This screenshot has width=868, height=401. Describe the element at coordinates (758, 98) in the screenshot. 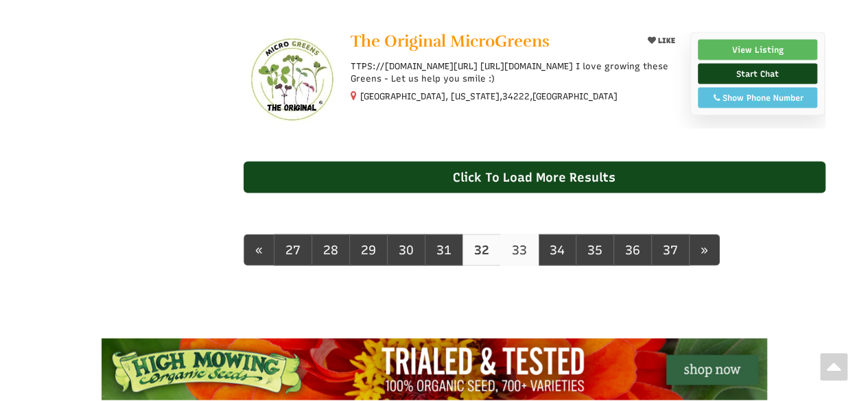

I see `div: Show Phone Number` at that location.